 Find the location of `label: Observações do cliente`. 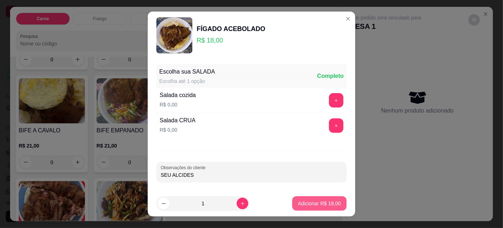

label: Observações do cliente is located at coordinates (184, 167).